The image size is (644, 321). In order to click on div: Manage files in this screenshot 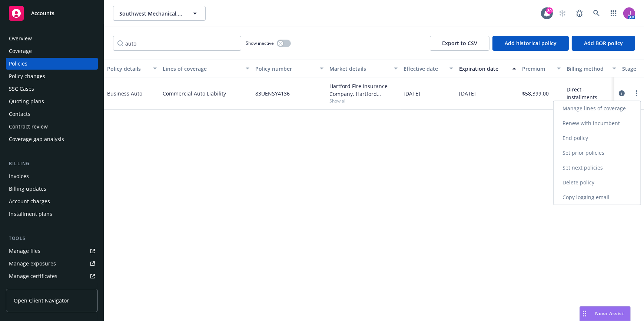, I will do `click(24, 251)`.